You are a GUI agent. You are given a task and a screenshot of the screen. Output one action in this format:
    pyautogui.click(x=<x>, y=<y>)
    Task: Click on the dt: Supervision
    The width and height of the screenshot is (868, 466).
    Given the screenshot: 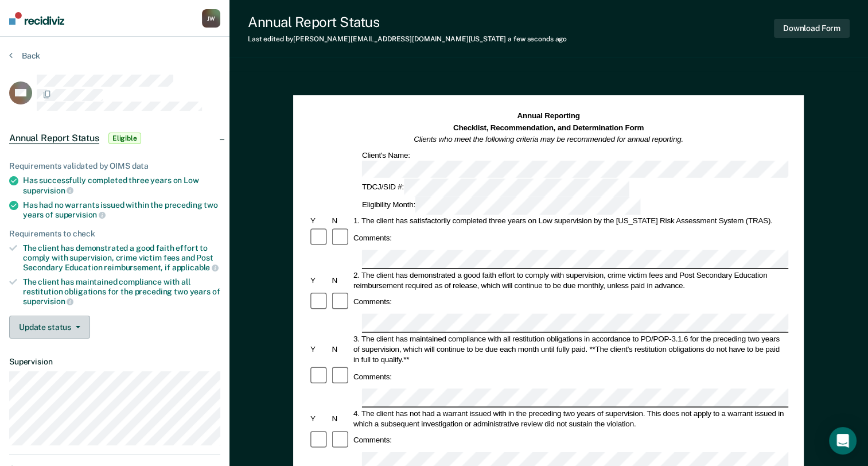 What is the action you would take?
    pyautogui.click(x=115, y=361)
    